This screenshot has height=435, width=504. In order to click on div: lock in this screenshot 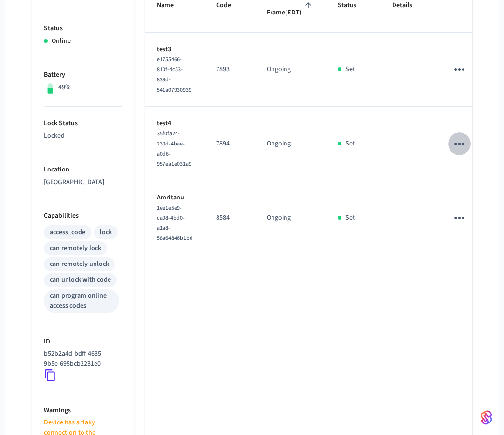, I will do `click(106, 233)`.